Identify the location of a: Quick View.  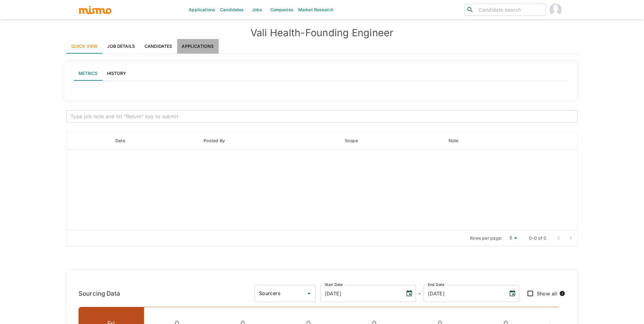
(84, 46).